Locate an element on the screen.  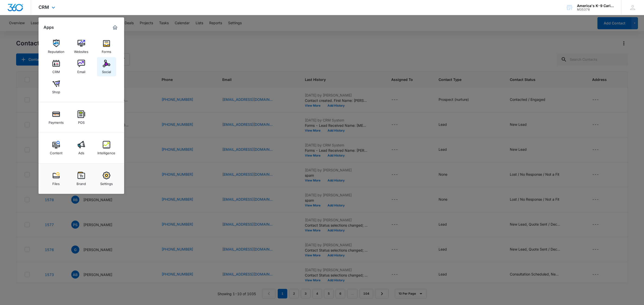
div: account name is located at coordinates (595, 6).